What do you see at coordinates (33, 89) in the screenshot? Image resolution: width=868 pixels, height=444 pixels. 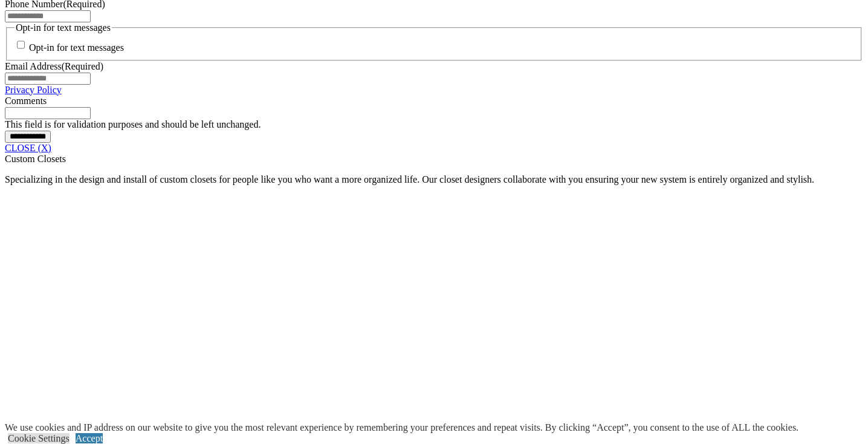 I see `a: Privacy Policy` at bounding box center [33, 89].